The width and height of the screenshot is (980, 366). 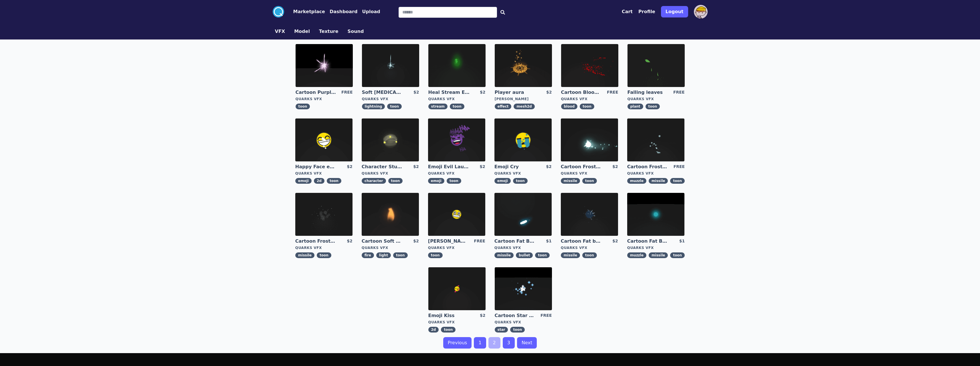 What do you see at coordinates (344, 12) in the screenshot?
I see `button: Dashboard` at bounding box center [344, 12].